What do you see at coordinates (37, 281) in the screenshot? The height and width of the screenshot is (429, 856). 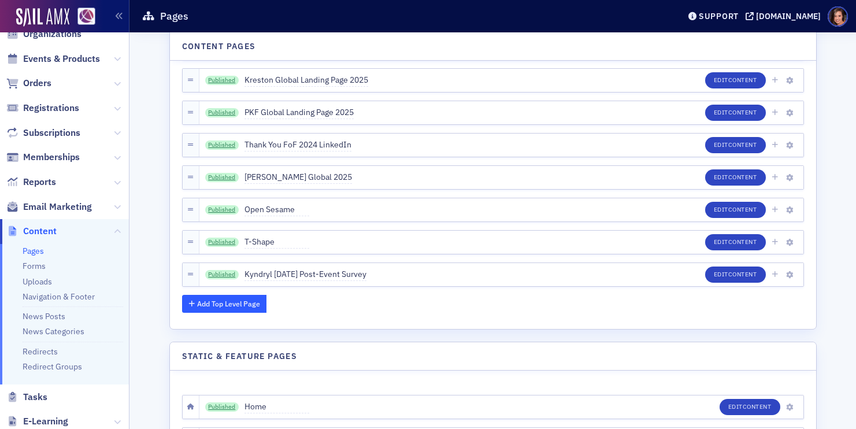 I see `a: Uploads` at bounding box center [37, 281].